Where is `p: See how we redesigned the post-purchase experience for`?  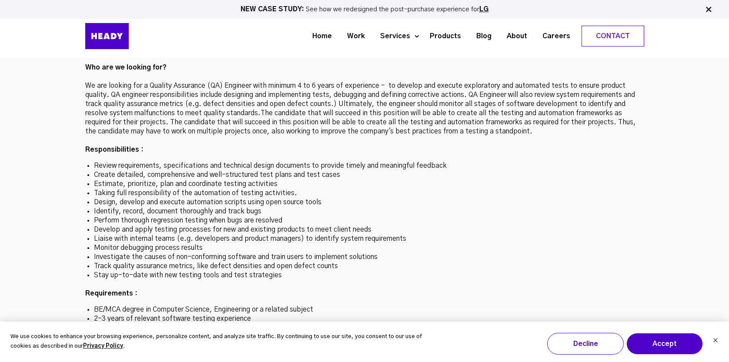
p: See how we redesigned the post-purchase experience for is located at coordinates (365, 9).